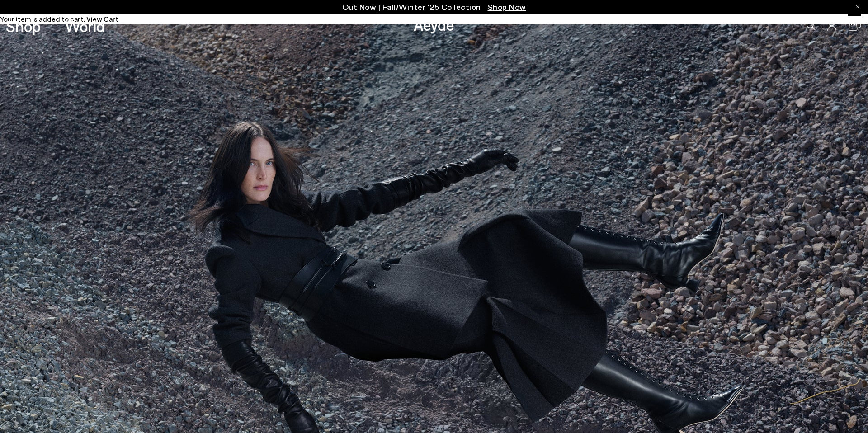 Image resolution: width=868 pixels, height=433 pixels. I want to click on p: Out Now | Fall/Winter ‘25 Collection, so click(434, 7).